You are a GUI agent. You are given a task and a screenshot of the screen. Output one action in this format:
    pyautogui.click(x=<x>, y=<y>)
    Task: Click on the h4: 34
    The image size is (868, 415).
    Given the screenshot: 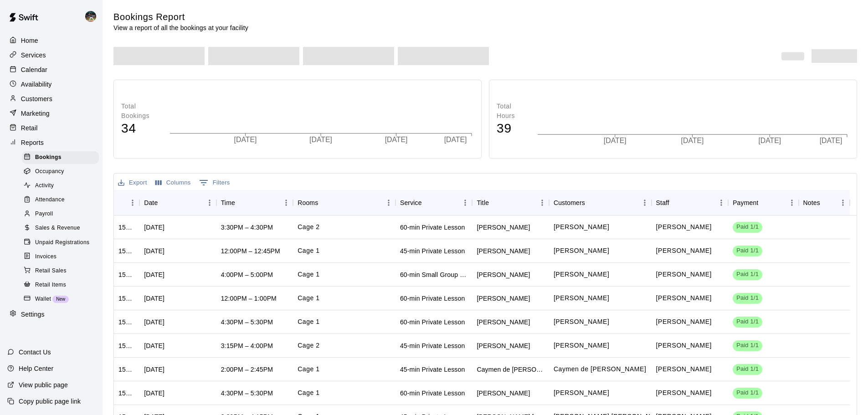 What is the action you would take?
    pyautogui.click(x=141, y=128)
    